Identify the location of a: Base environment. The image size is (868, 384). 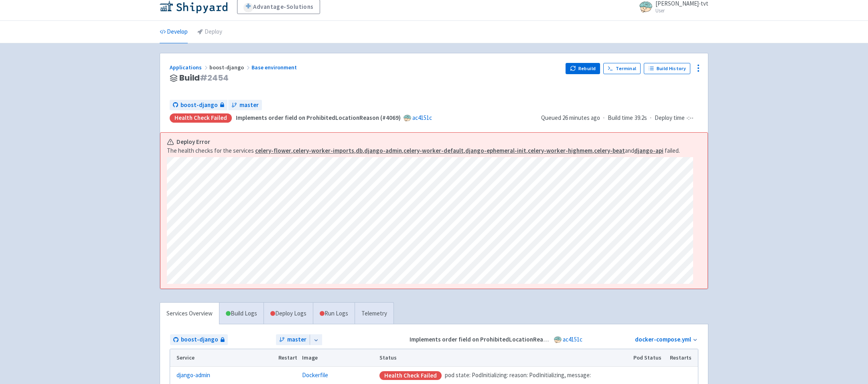
(275, 67).